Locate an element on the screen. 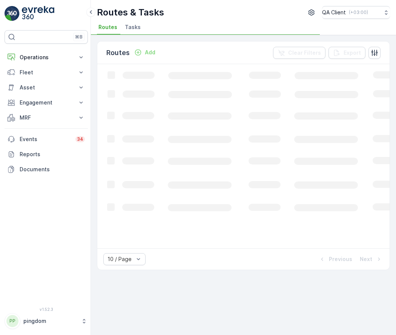 The width and height of the screenshot is (396, 335). button: QA Client(+03:00) is located at coordinates (356, 12).